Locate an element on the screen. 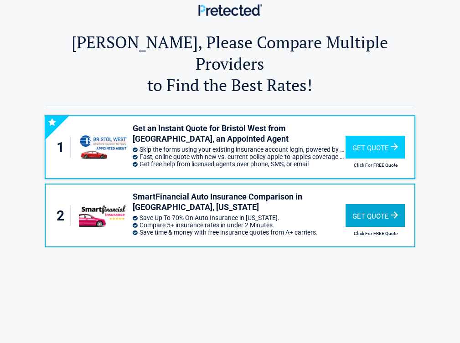 The image size is (460, 343). img: smartfinancial's logo is located at coordinates (104, 216).